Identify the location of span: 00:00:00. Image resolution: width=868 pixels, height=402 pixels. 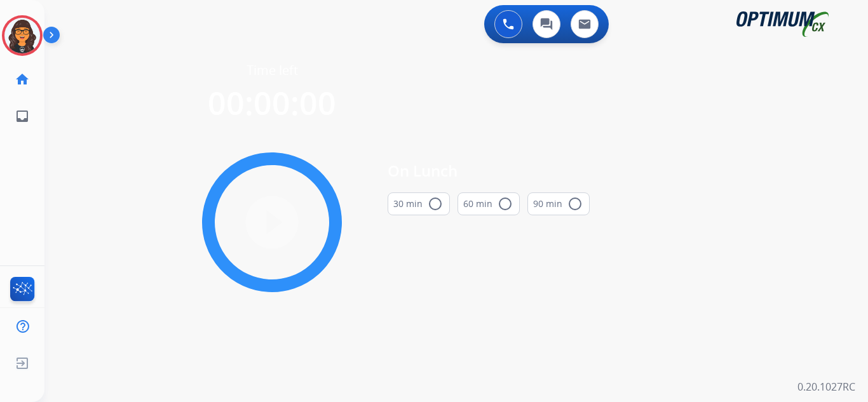
(272, 103).